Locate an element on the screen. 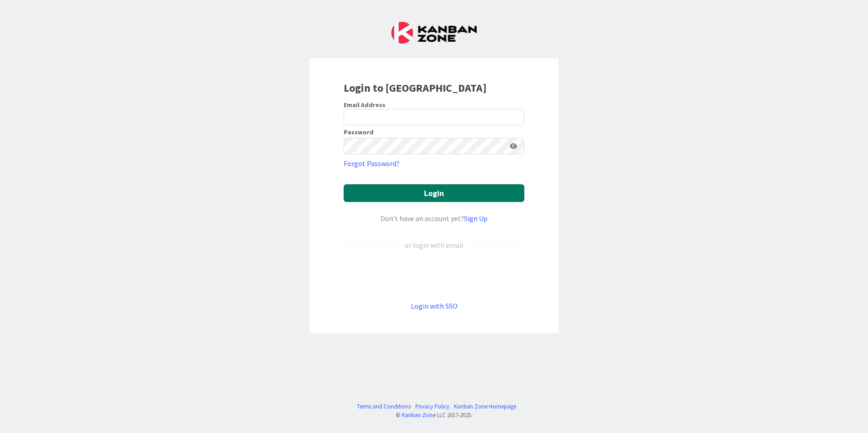 Image resolution: width=868 pixels, height=433 pixels. a: Login with SSO is located at coordinates (434, 306).